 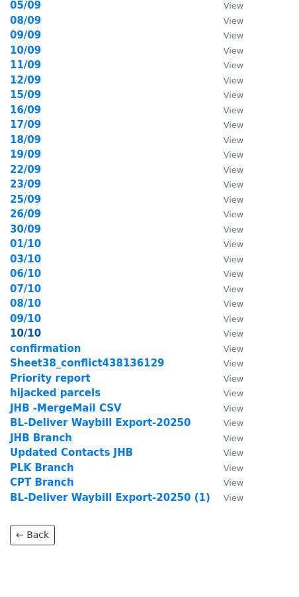 What do you see at coordinates (25, 95) in the screenshot?
I see `strong: 15/09` at bounding box center [25, 95].